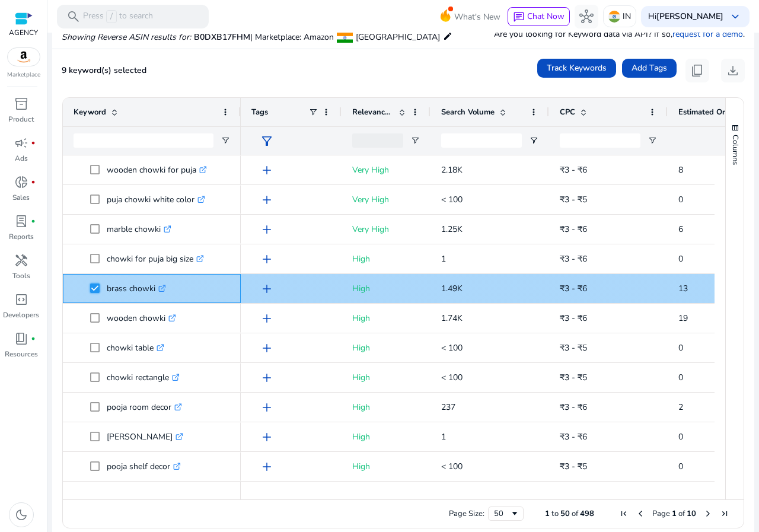  What do you see at coordinates (155, 259) in the screenshot?
I see `p: chowki for puja big size` at bounding box center [155, 259].